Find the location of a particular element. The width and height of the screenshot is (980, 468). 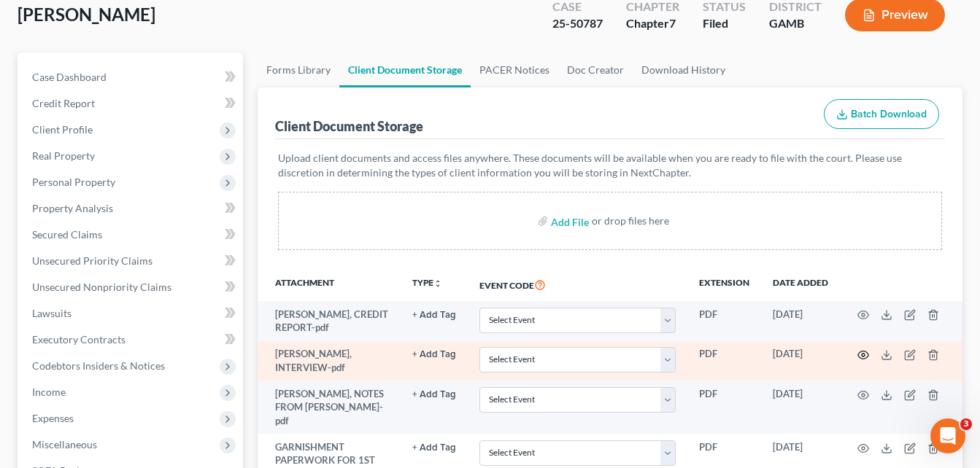

span: Credit Report is located at coordinates (63, 103).